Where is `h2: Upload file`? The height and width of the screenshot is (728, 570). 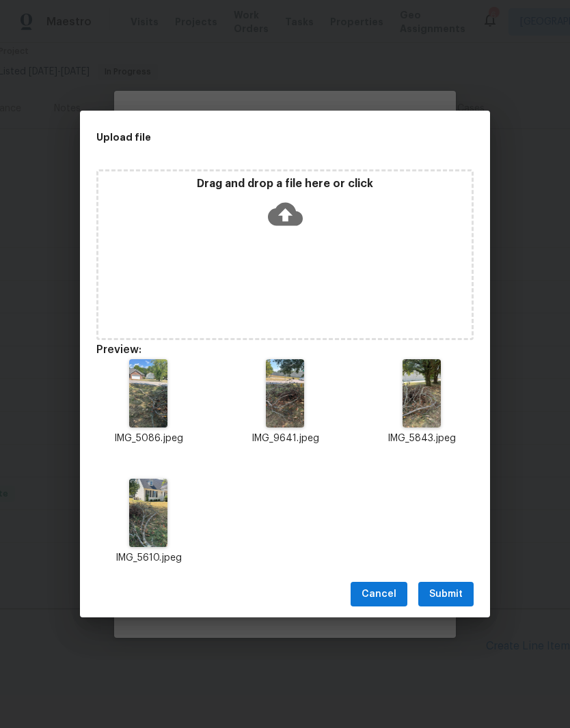 h2: Upload file is located at coordinates (254, 138).